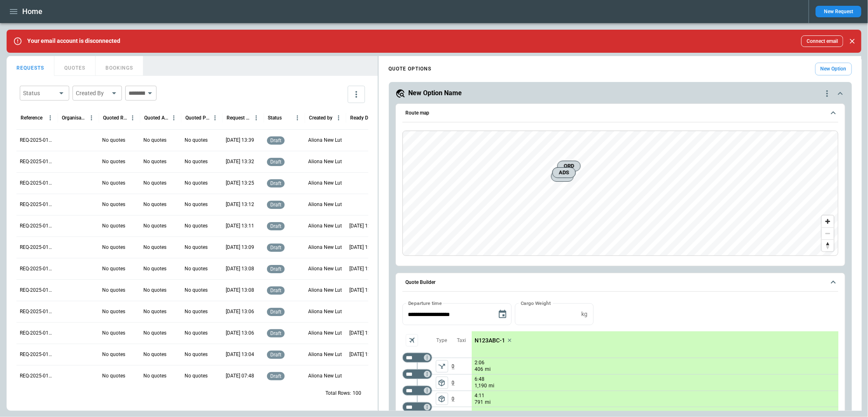  What do you see at coordinates (828, 245) in the screenshot?
I see `button: Reset bearing to north` at bounding box center [828, 245].